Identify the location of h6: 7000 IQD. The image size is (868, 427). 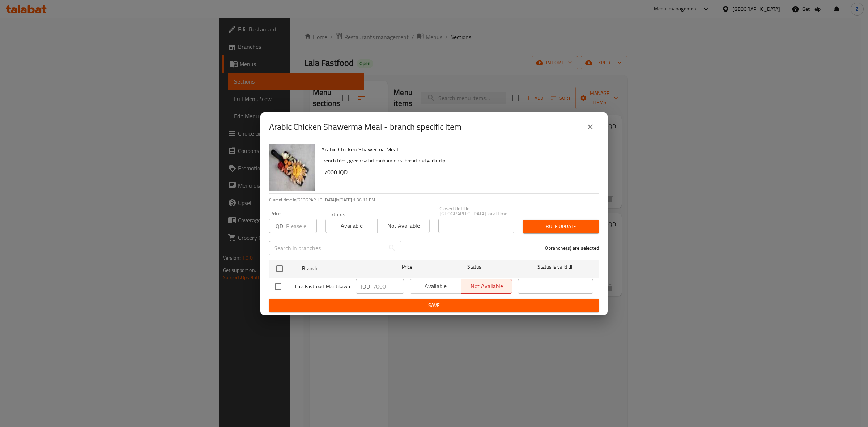
(458, 172).